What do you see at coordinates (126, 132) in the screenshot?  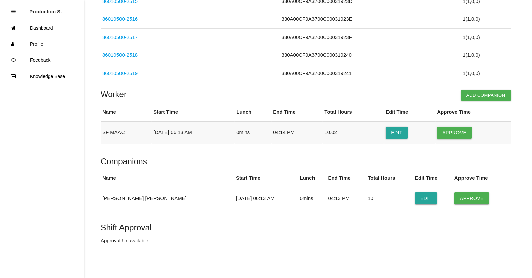 I see `td: SF MAAC` at bounding box center [126, 132].